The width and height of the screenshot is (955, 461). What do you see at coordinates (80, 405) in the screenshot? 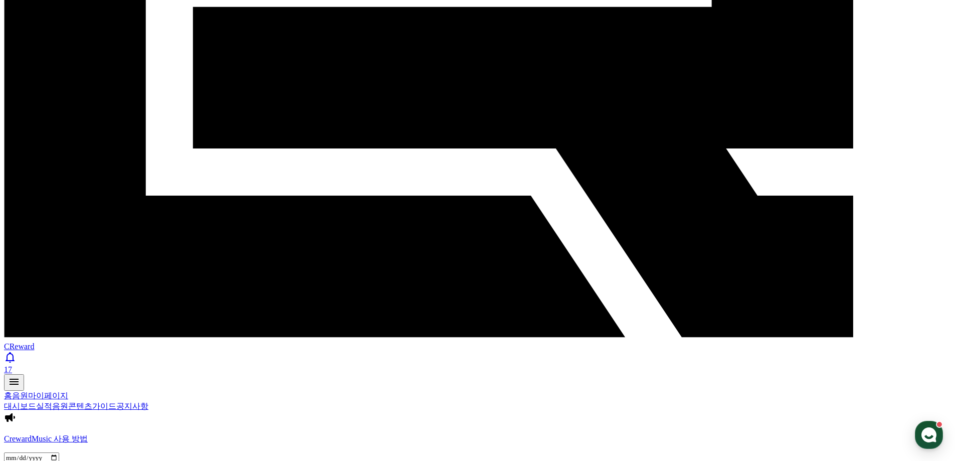
I see `a: 콘텐츠` at bounding box center [80, 405].